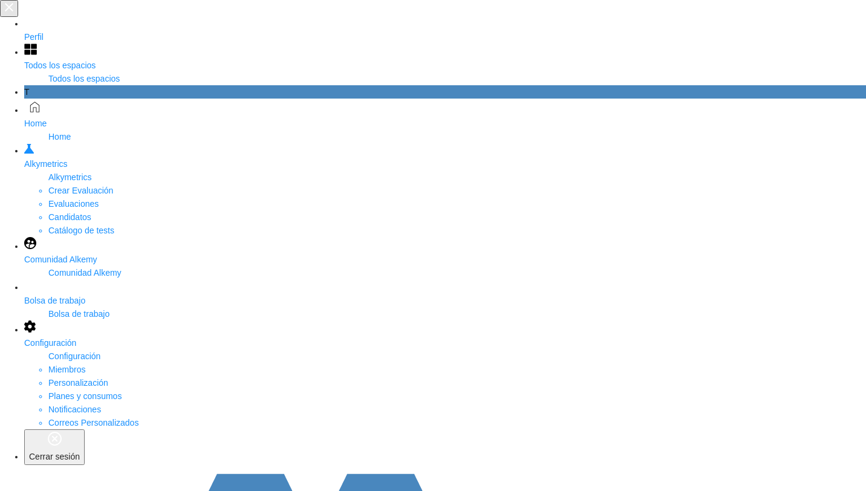 This screenshot has width=866, height=491. Describe the element at coordinates (27, 92) in the screenshot. I see `span: T` at that location.